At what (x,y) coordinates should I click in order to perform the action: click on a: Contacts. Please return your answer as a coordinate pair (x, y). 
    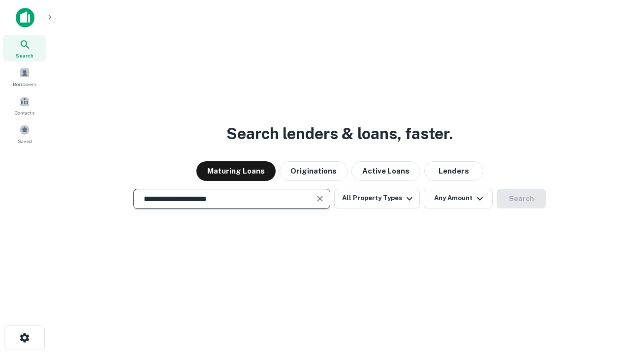
    Looking at the image, I should click on (25, 105).